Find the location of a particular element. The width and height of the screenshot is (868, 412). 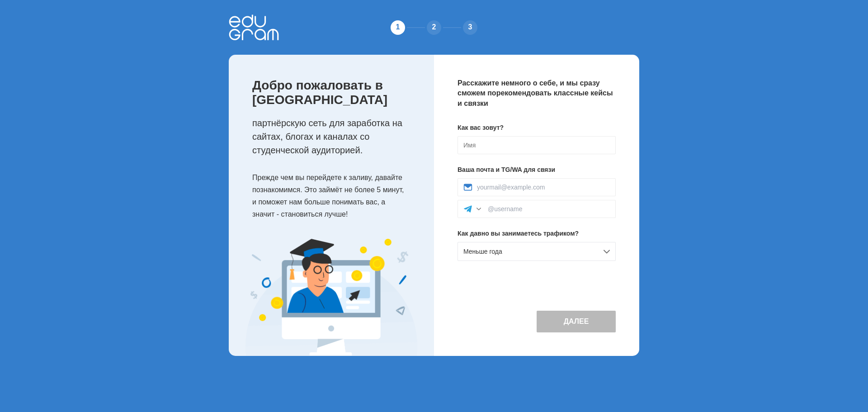

span: Меньше года is located at coordinates (483, 251).